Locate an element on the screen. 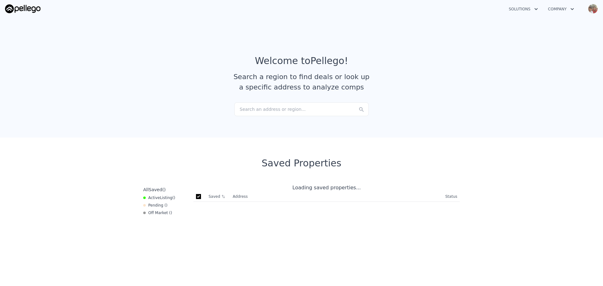 The image size is (603, 286). span: Active ( ) is located at coordinates (162, 198).